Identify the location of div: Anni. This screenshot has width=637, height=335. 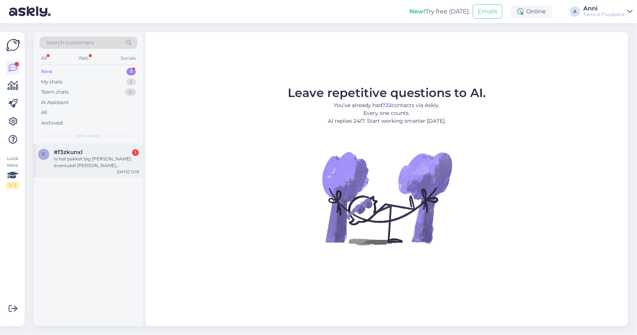
(604, 9).